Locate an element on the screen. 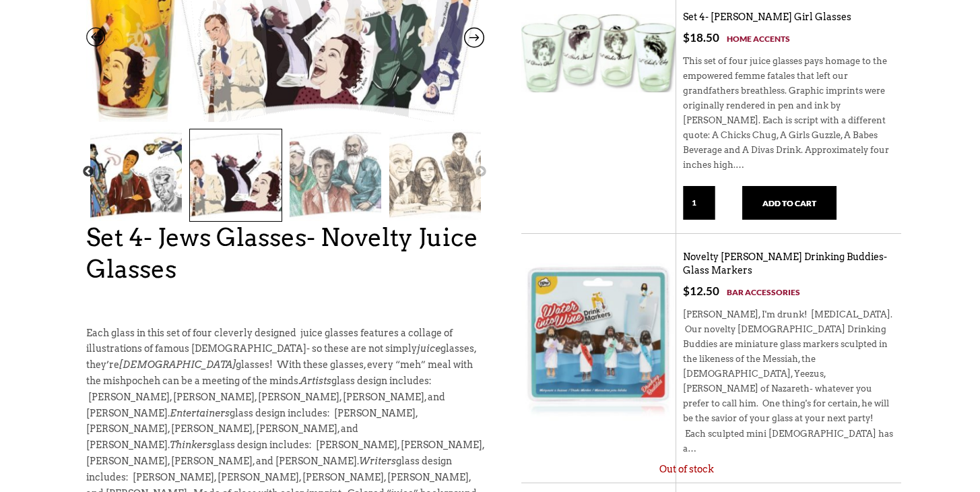 Image resolution: width=980 pixels, height=492 pixels. em: Thinkers is located at coordinates (191, 444).